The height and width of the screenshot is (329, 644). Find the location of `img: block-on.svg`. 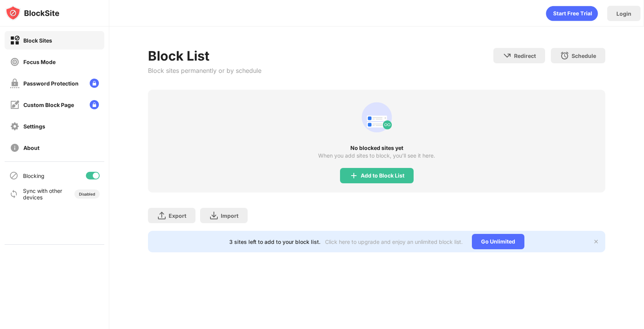

img: block-on.svg is located at coordinates (15, 40).